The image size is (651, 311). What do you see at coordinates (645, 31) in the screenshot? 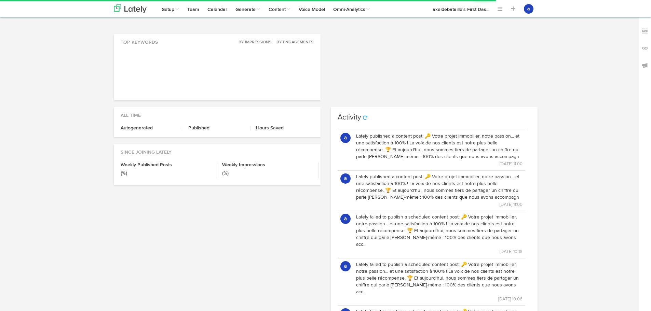
I see `img: keywords_off.svg` at bounding box center [645, 31].